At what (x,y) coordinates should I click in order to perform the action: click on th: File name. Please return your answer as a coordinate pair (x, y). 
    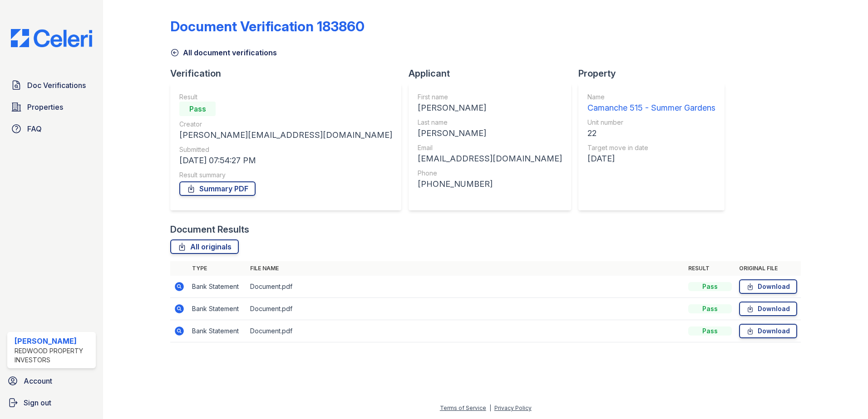
    Looking at the image, I should click on (465, 269).